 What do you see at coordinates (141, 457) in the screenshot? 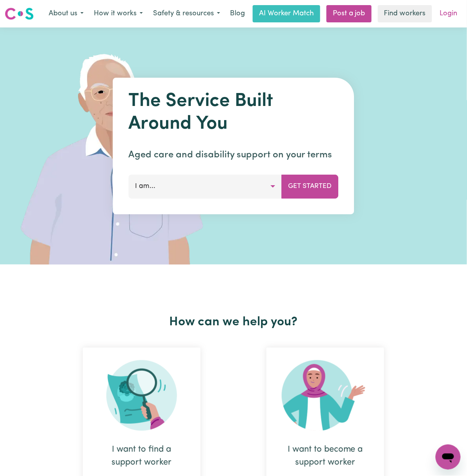
I see `div: I want to find a support worker` at bounding box center [141, 457].